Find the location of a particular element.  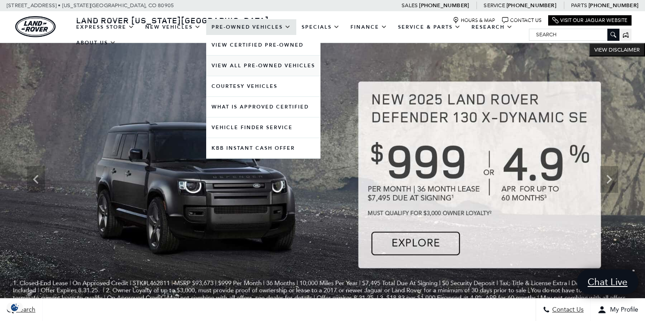

span: Parts is located at coordinates (579, 5).